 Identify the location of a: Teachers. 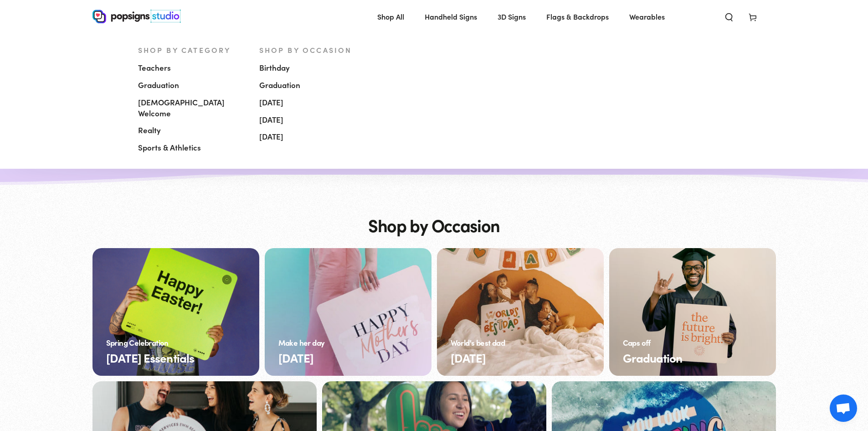
(192, 68).